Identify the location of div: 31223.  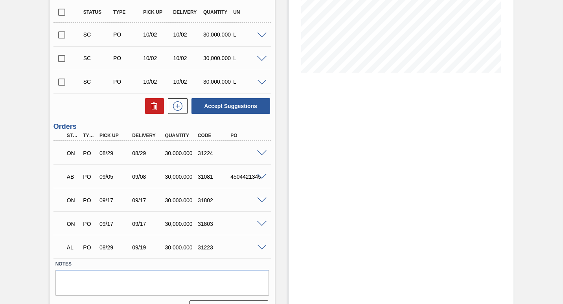
(213, 248).